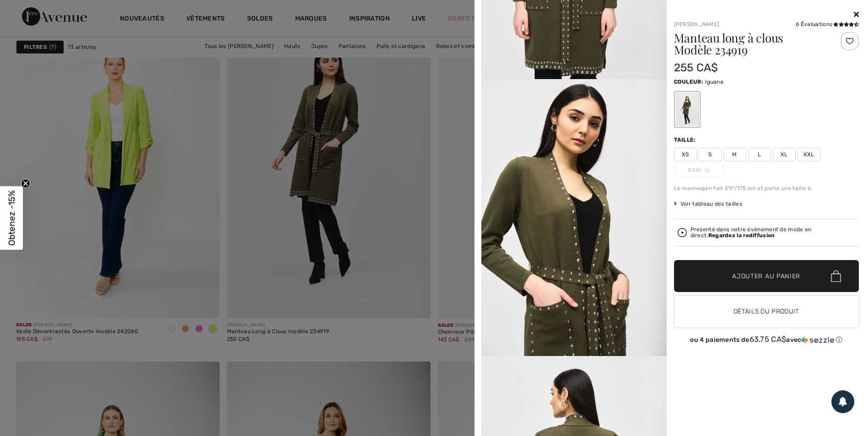 The image size is (868, 436). I want to click on span: 255 CA$, so click(696, 68).